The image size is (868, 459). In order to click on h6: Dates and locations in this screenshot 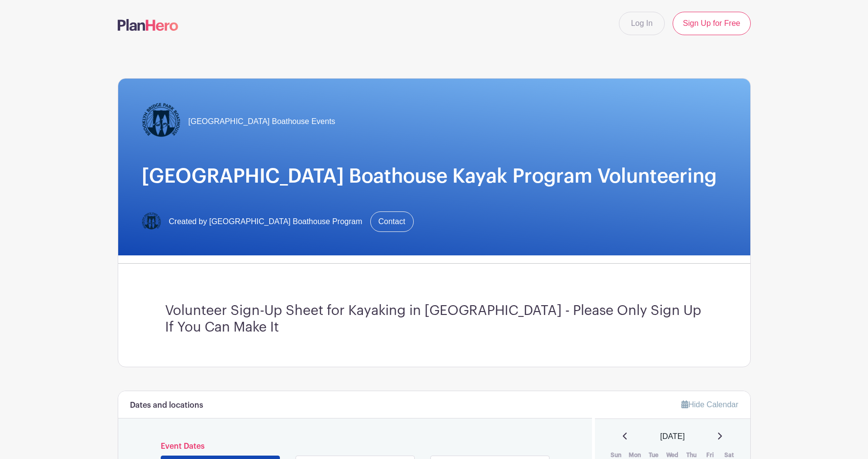, I will do `click(167, 405)`.